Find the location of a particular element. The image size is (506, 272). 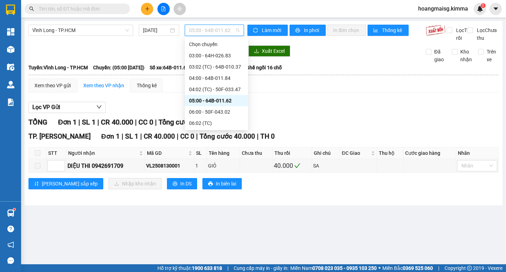

span: check is located at coordinates (297, 166).